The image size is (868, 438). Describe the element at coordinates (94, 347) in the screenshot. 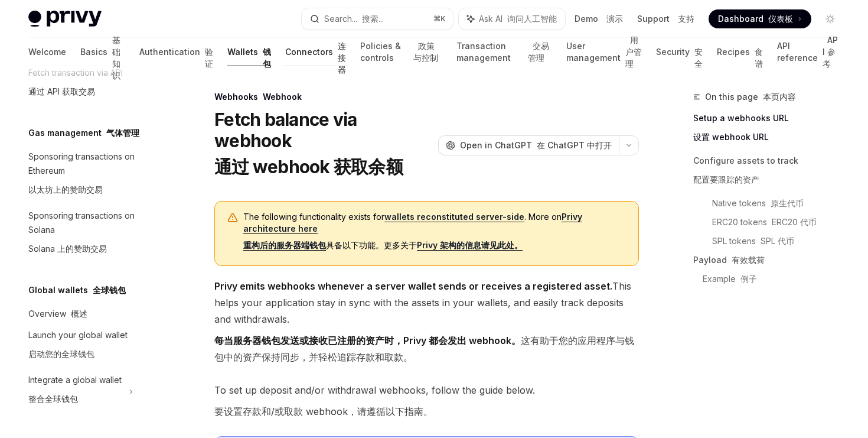

I see `a: Launch your global wallet启动您的全球钱包` at that location.